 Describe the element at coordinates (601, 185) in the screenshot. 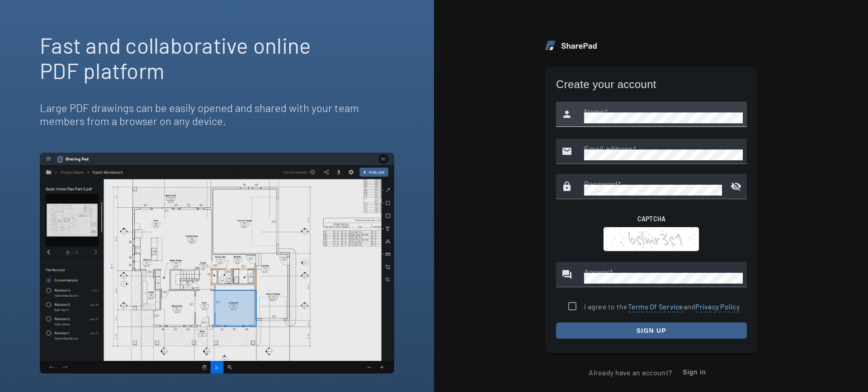

I see `mat-label: Password` at that location.